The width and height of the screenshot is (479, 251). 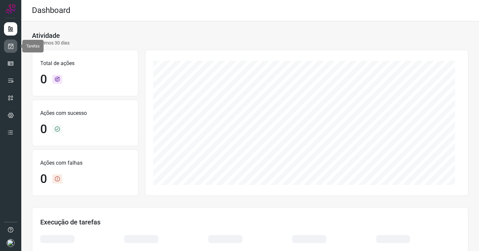 I want to click on p: Últimos 30 dias, so click(x=51, y=43).